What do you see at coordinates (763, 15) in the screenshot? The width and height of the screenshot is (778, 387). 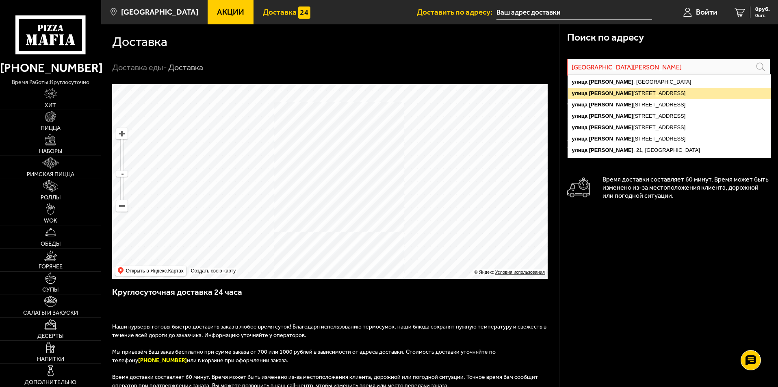 I see `span: 0 шт.` at bounding box center [763, 15].